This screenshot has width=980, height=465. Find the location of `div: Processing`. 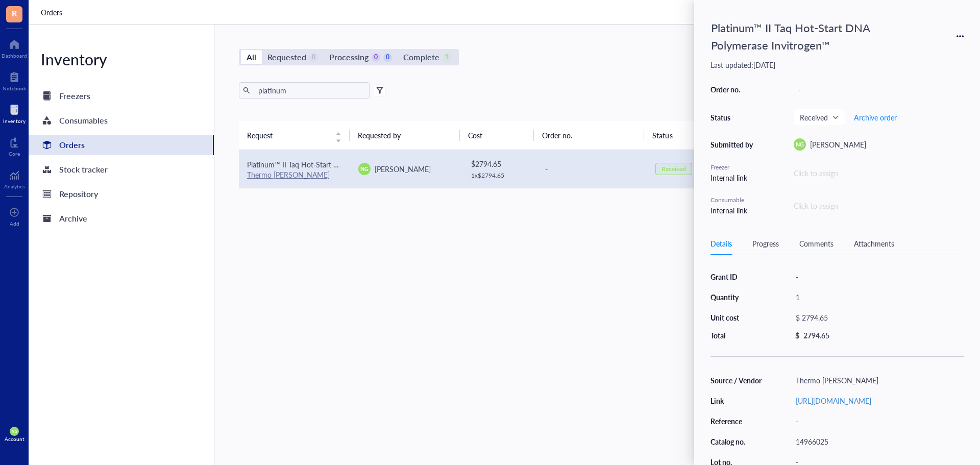

div: Processing is located at coordinates (349, 57).